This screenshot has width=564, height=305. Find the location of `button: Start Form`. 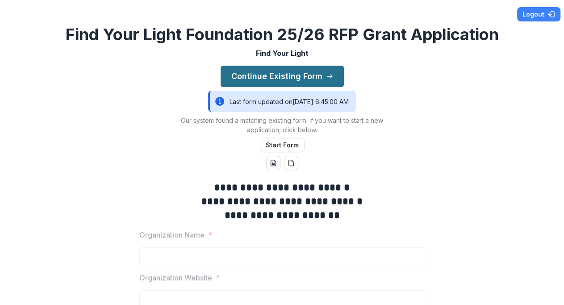

button: Start Form is located at coordinates (282, 145).